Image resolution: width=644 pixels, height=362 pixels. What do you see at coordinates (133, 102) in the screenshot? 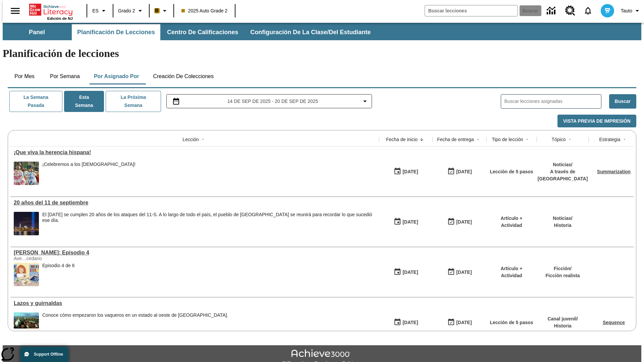
I see `button: La próxima semana` at bounding box center [133, 102].